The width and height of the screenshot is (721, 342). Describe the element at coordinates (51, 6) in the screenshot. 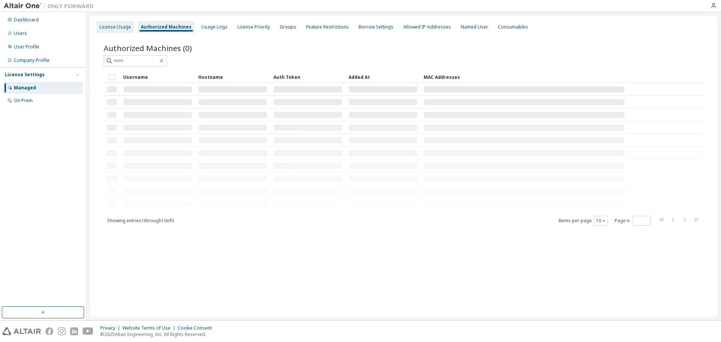

I see `img: Altair One` at that location.